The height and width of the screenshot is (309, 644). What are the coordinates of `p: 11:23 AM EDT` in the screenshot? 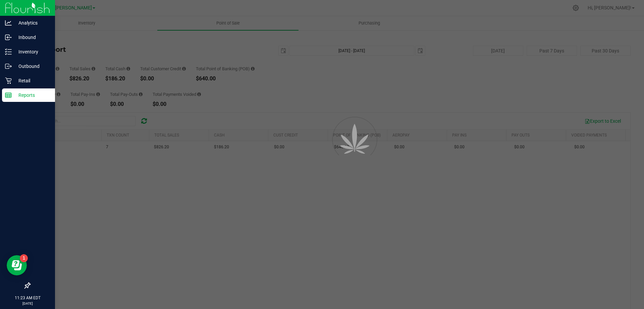 It's located at (28, 298).